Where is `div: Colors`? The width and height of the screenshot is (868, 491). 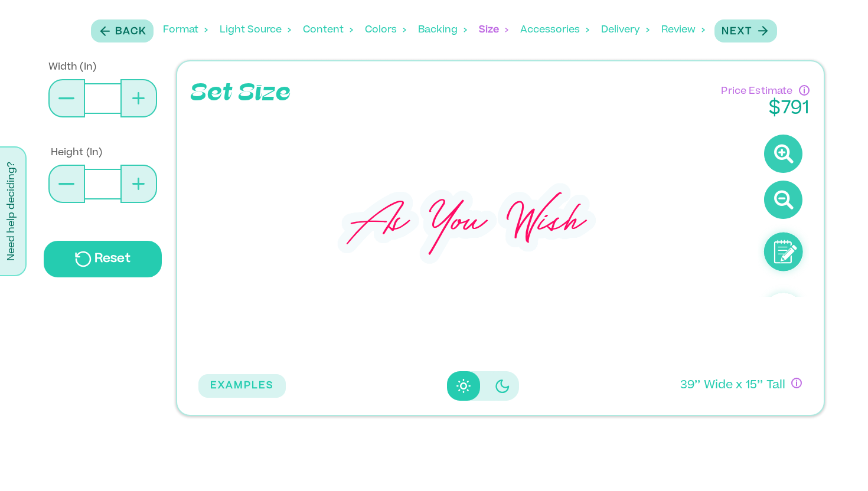 div: Colors is located at coordinates (385, 30).